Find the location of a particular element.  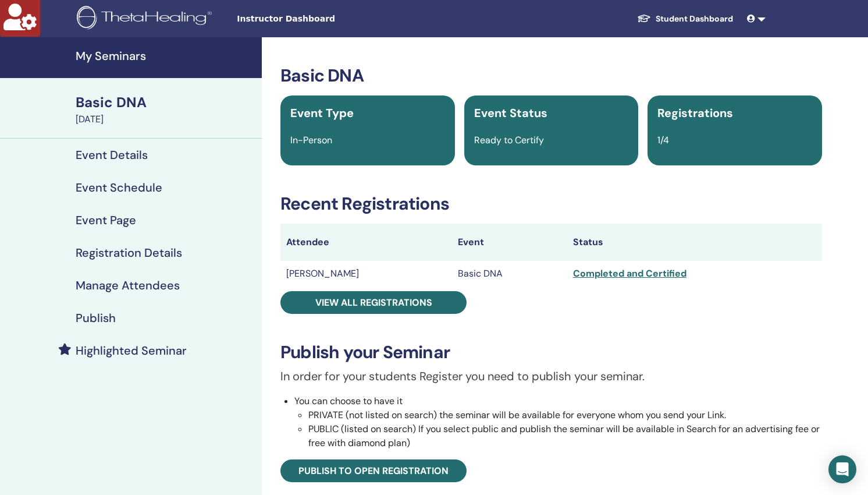

h4: Registration Details is located at coordinates (128, 253).